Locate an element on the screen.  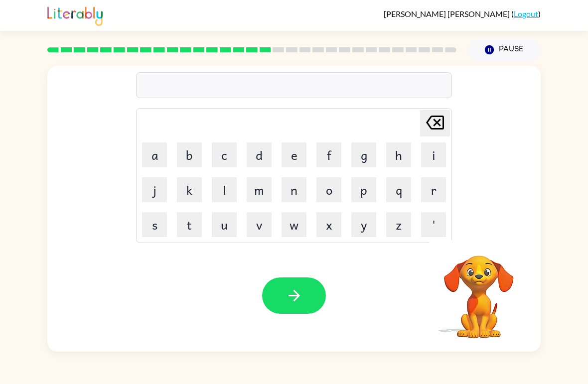
a: Logout is located at coordinates (526, 14).